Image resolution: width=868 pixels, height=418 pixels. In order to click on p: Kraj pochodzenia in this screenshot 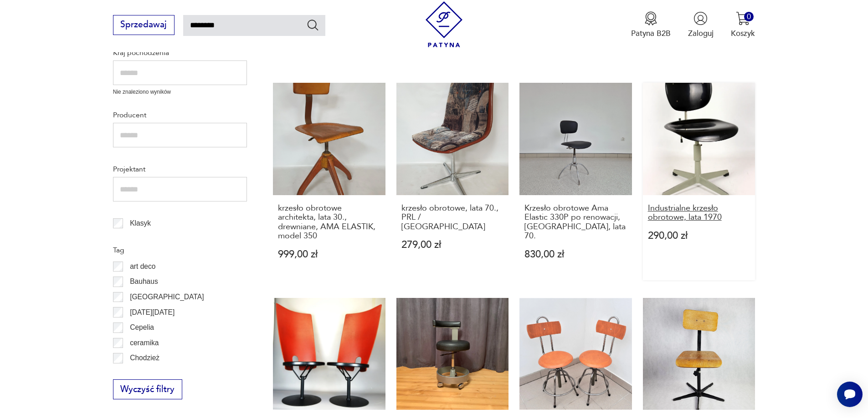, I will do `click(180, 53)`.